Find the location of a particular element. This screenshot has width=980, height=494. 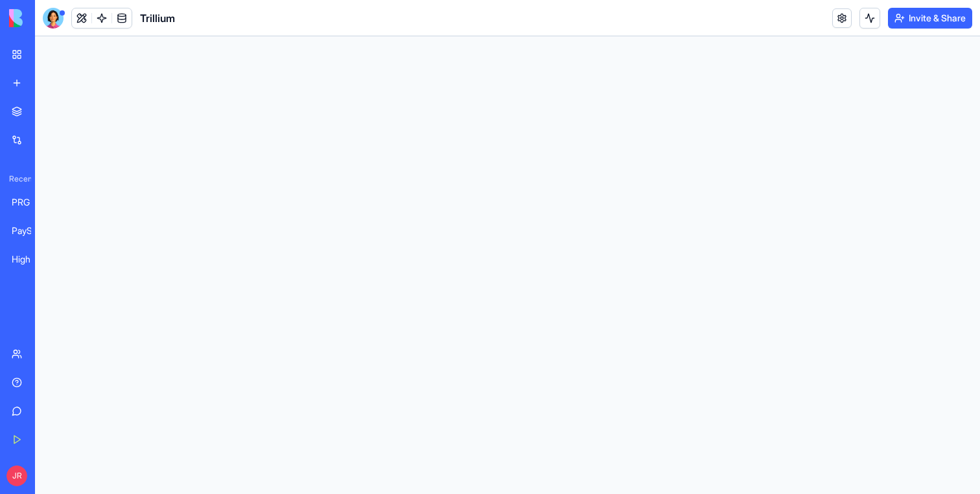

div: PRG Educational Substitute Management is located at coordinates (30, 202).